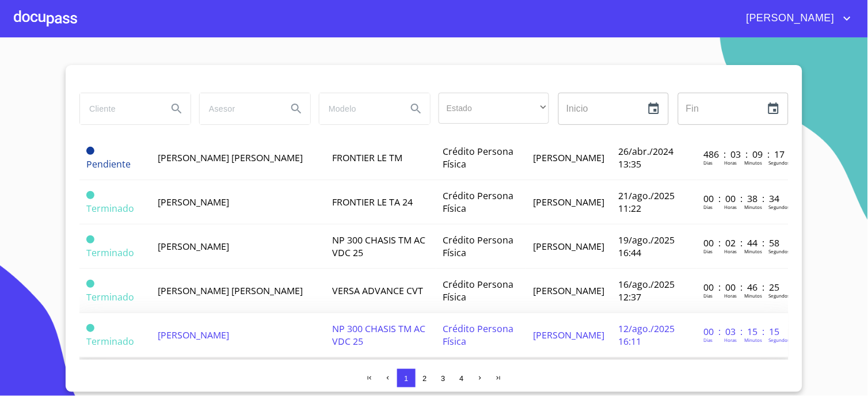 This screenshot has height=396, width=868. What do you see at coordinates (425, 378) in the screenshot?
I see `button: 2` at bounding box center [425, 378].